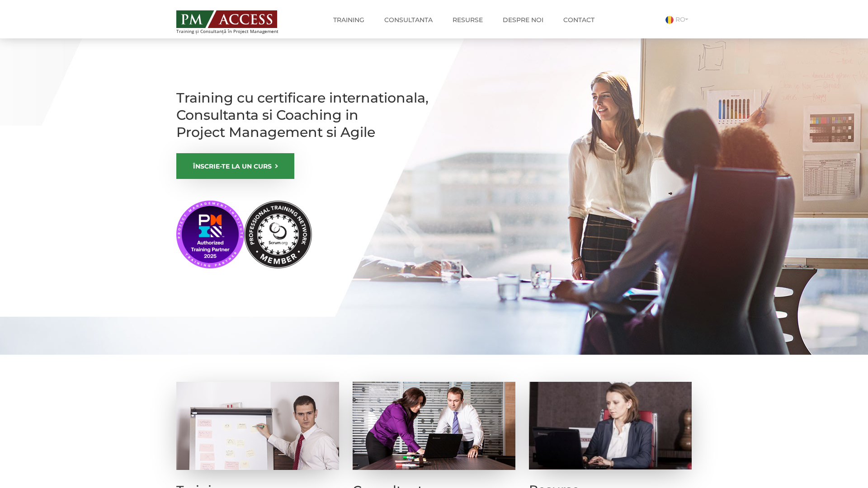 The height and width of the screenshot is (488, 868). I want to click on a: Training, so click(349, 20).